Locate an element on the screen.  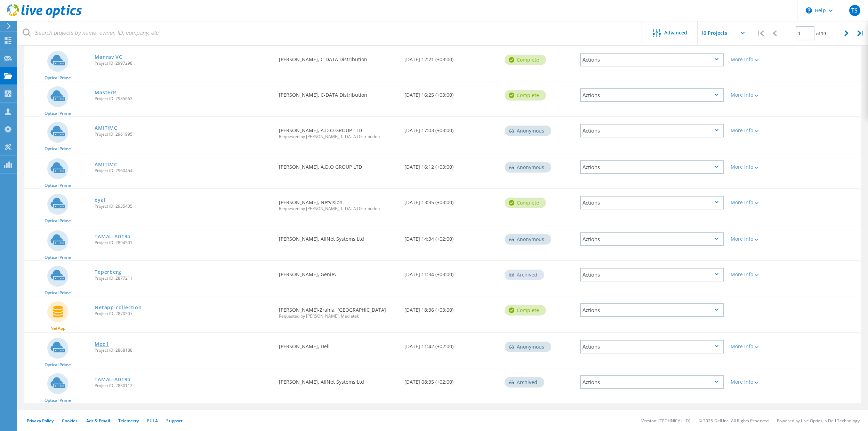
span: Project ID: 2830112 is located at coordinates (183, 386).